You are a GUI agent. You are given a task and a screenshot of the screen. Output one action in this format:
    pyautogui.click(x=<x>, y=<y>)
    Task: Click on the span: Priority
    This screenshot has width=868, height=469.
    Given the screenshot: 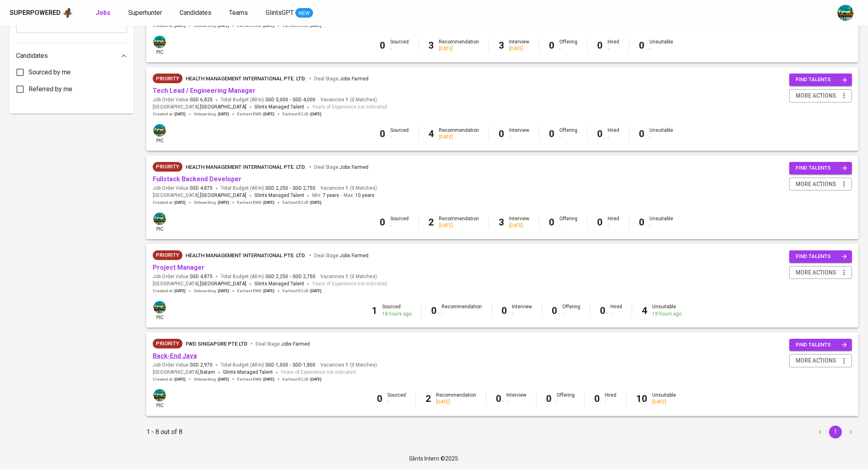 What is the action you would take?
    pyautogui.click(x=168, y=167)
    